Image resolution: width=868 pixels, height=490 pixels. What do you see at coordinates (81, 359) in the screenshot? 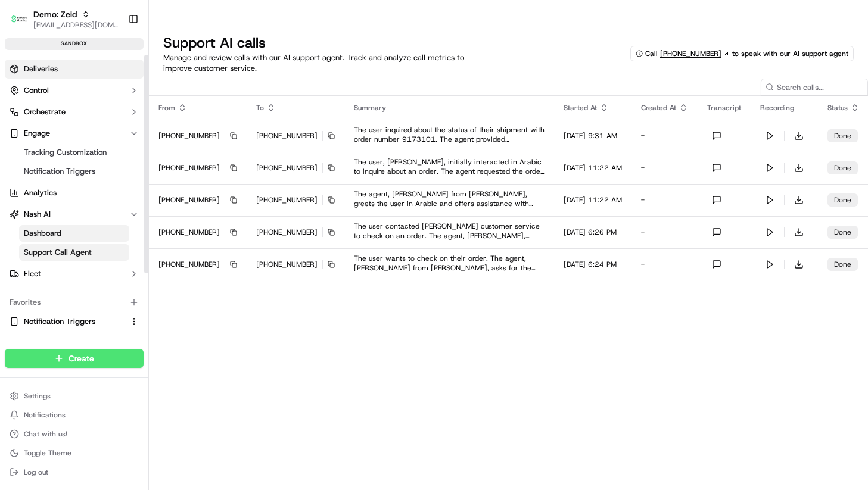
I see `span: Create` at bounding box center [81, 359].